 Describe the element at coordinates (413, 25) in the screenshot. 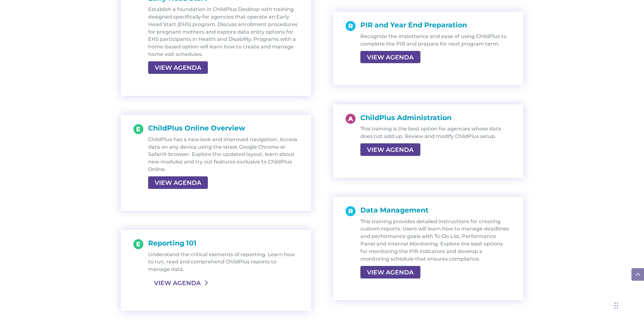

I see `span: PIR and Year End Preparation` at that location.